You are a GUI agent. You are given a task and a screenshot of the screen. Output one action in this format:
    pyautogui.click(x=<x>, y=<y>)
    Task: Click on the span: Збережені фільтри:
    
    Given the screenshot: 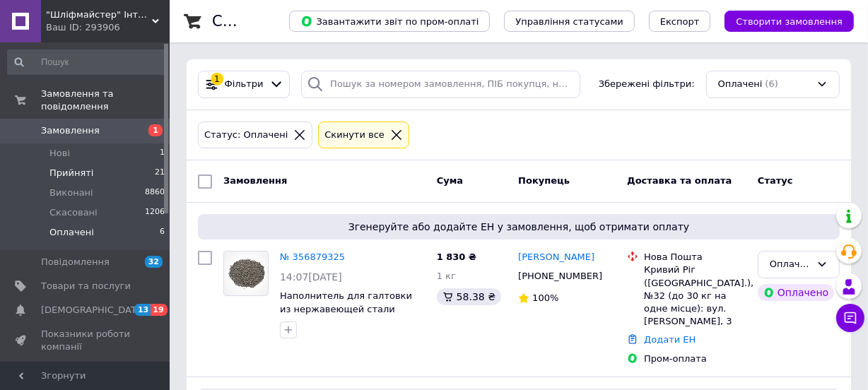 What is the action you would take?
    pyautogui.click(x=647, y=84)
    